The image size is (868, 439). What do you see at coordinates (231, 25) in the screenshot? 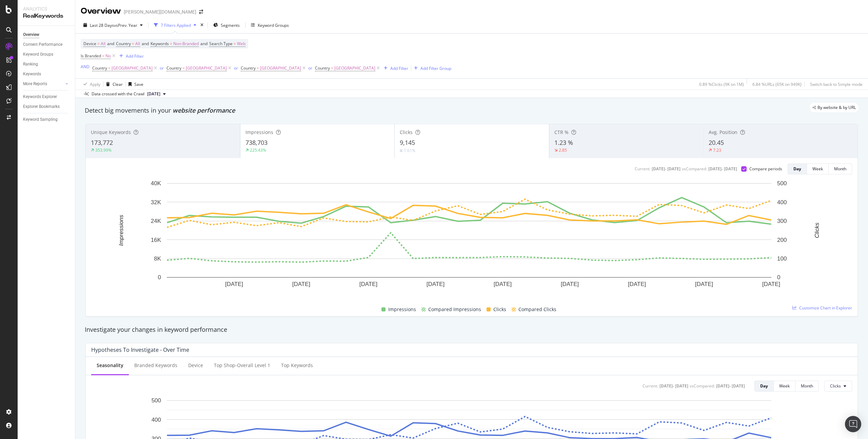
I see `span: Segments` at bounding box center [231, 25].